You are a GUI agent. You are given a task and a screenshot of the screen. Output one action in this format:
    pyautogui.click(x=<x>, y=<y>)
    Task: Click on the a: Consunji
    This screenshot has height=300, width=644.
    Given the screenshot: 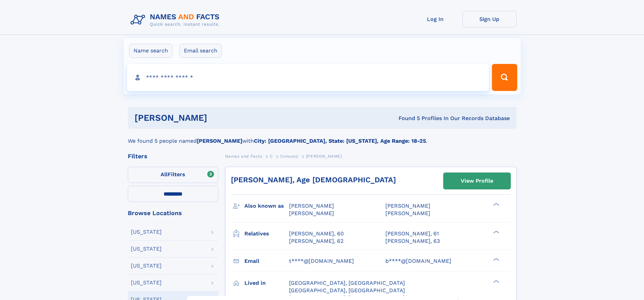 What is the action you would take?
    pyautogui.click(x=289, y=156)
    